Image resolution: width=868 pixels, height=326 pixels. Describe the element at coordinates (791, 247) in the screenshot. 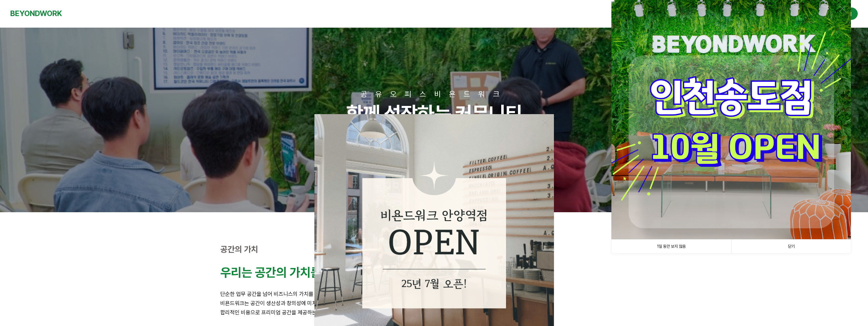

I see `a: 닫기` at that location.